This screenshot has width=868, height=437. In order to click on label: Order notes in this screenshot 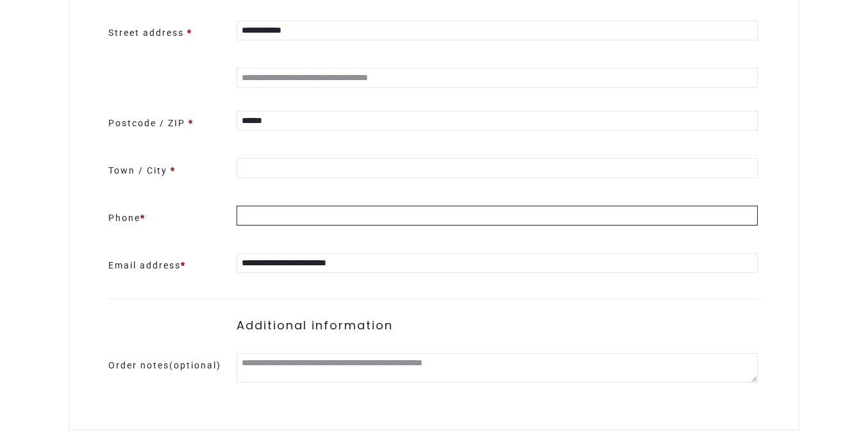, I will do `click(165, 364)`.